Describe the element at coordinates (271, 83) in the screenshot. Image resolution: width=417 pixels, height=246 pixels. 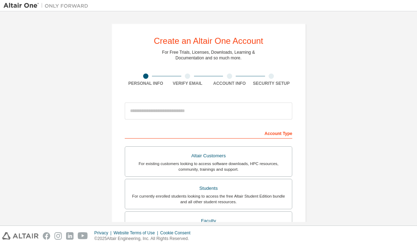
I see `div: Security Setup` at that location.